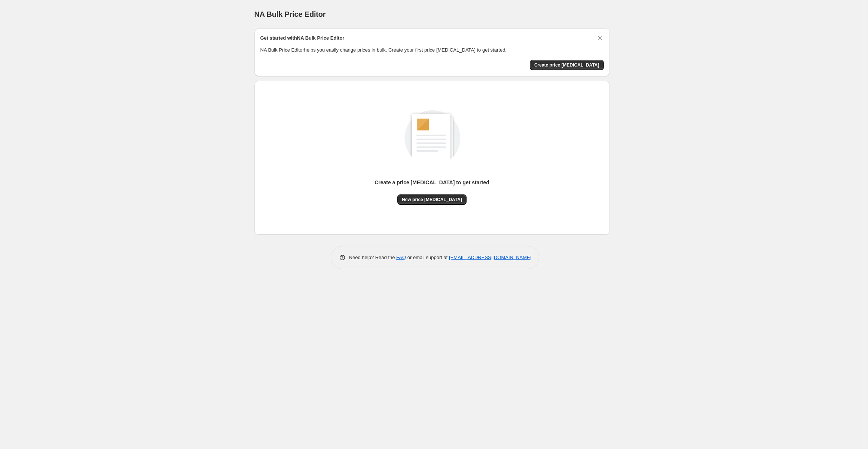 This screenshot has height=449, width=868. What do you see at coordinates (402, 257) in the screenshot?
I see `a: FAQ` at bounding box center [402, 257].